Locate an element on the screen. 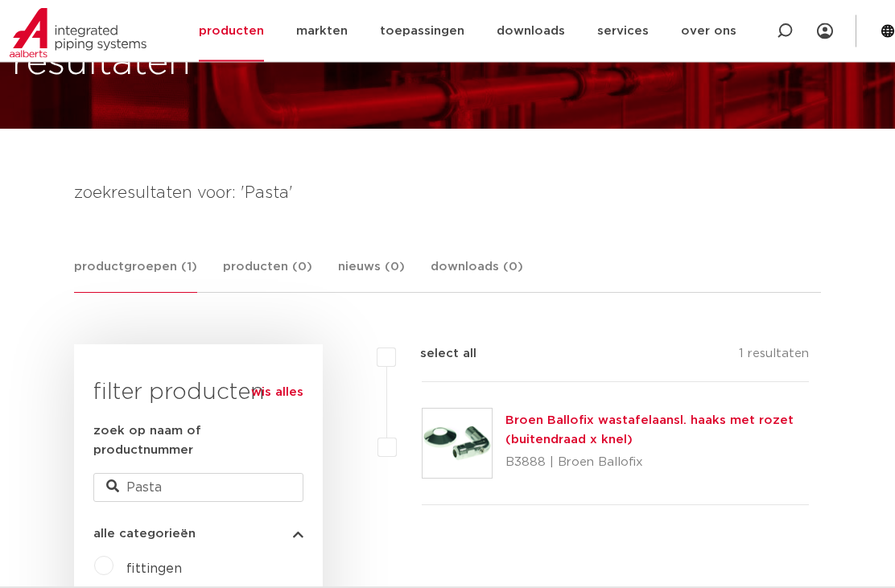 The height and width of the screenshot is (588, 895). button: alle categorieën is located at coordinates (198, 534).